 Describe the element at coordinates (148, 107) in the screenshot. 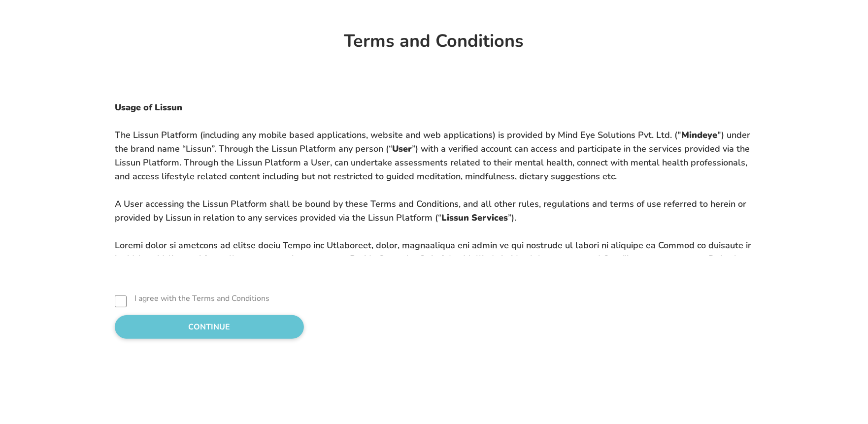

I see `strong: Usage of Lissun` at that location.